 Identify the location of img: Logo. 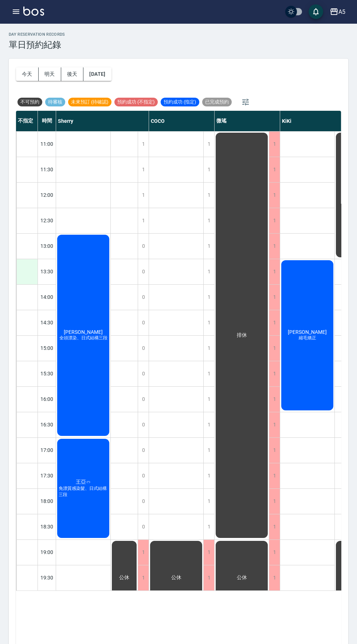
(34, 11).